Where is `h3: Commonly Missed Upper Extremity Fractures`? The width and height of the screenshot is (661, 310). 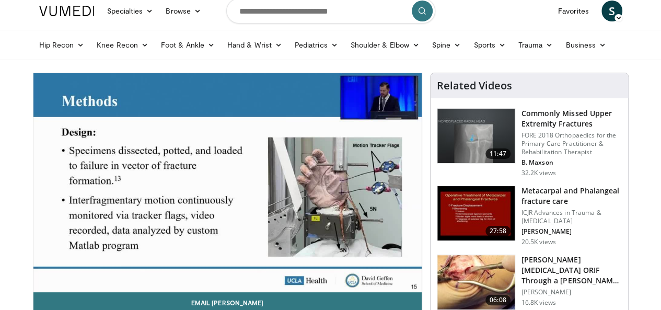 h3: Commonly Missed Upper Extremity Fractures is located at coordinates (571, 119).